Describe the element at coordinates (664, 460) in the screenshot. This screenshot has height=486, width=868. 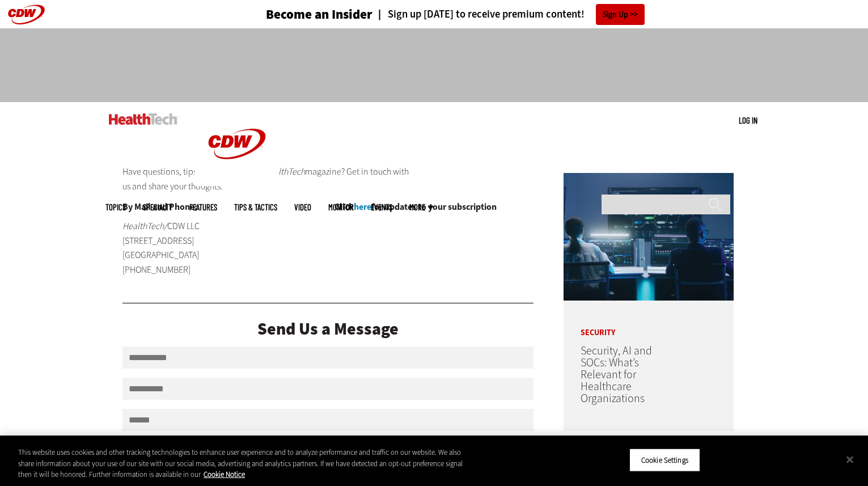
I see `button: Cookie Settings` at that location.